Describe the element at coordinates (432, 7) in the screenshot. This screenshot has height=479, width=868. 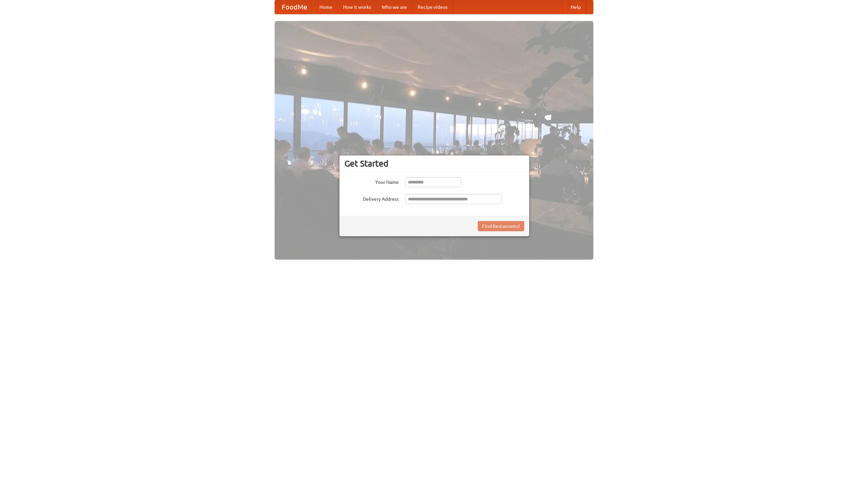
I see `a: Recipe videos` at that location.